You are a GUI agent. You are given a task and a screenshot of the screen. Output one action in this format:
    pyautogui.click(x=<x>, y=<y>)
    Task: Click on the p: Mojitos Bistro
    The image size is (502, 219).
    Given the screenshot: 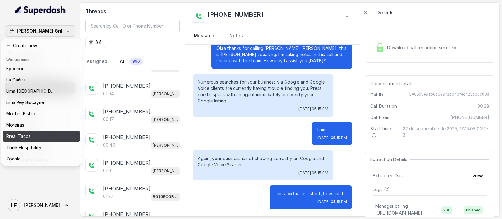 What is the action you would take?
    pyautogui.click(x=21, y=114)
    